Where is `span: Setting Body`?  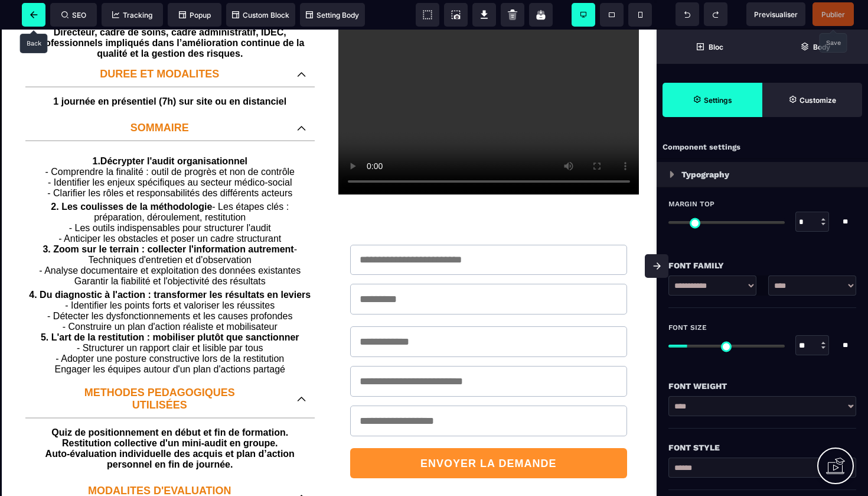
span: Setting Body is located at coordinates (332, 15).